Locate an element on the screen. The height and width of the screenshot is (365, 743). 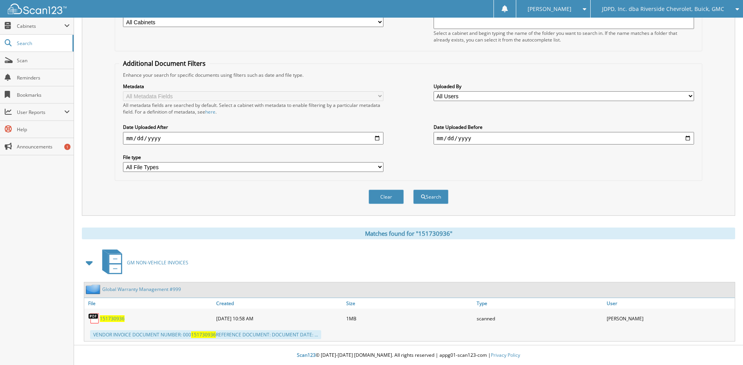
span: Bookmarks is located at coordinates (43, 95).